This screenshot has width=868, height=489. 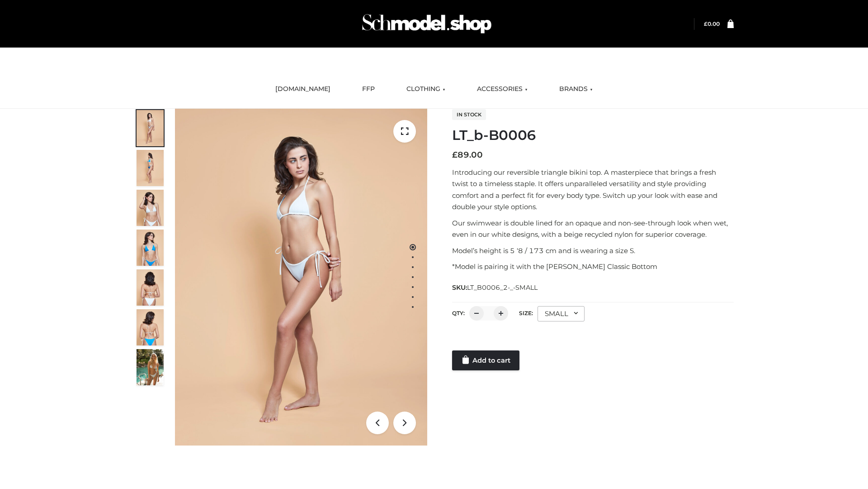 What do you see at coordinates (561, 314) in the screenshot?
I see `div: SMALL` at bounding box center [561, 314].